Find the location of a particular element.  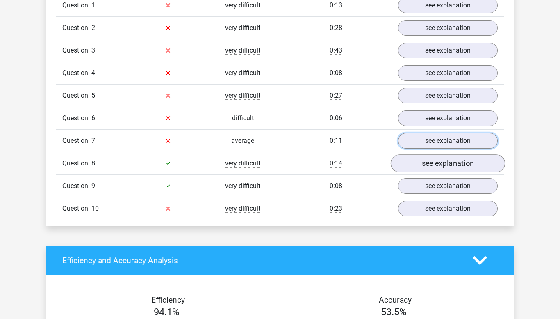

span: 7 is located at coordinates (93, 140).